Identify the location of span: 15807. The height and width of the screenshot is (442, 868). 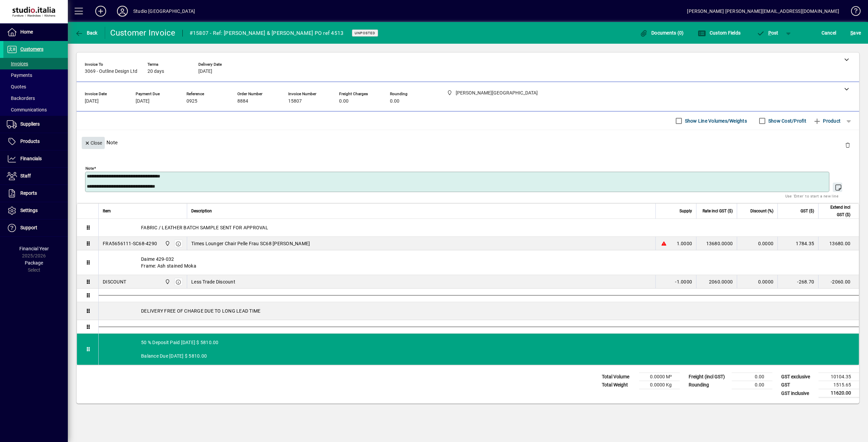
(295, 102).